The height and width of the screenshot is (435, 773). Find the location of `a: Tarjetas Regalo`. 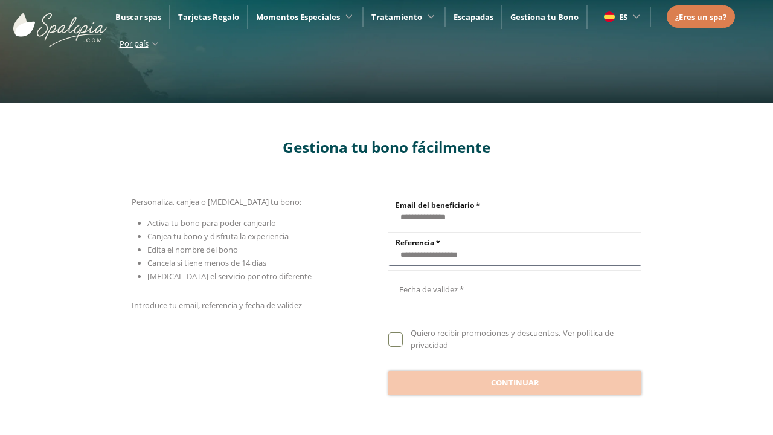

a: Tarjetas Regalo is located at coordinates (208, 17).